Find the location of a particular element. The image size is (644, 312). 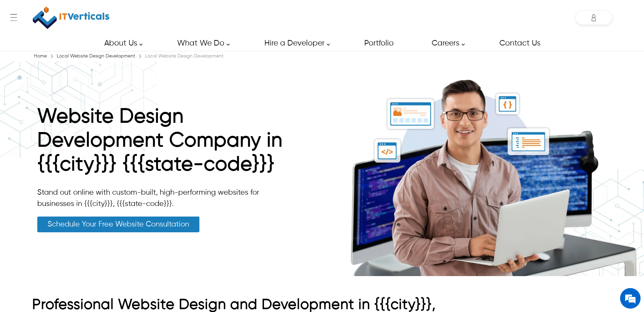

strong: Website Design Development Company in {{{city}}} {{{state-code}}} is located at coordinates (160, 141).